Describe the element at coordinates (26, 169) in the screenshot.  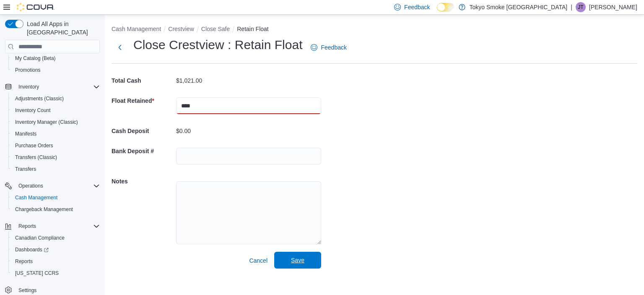
I see `a: Transfers` at that location.